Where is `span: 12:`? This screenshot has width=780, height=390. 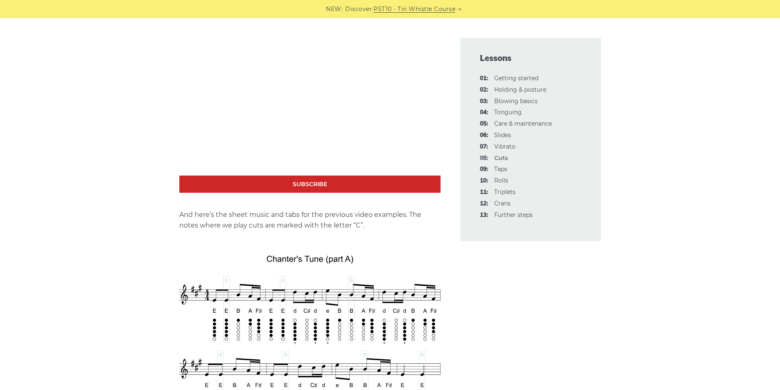 span: 12: is located at coordinates (484, 204).